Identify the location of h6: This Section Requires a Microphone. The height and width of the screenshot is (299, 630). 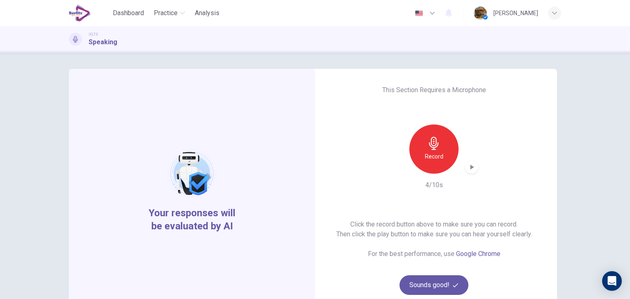
(434, 90).